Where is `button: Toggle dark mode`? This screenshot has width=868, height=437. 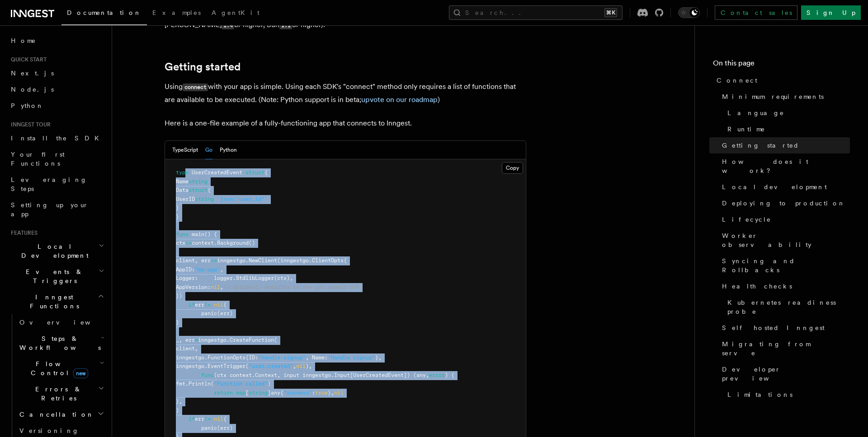 button: Toggle dark mode is located at coordinates (689, 13).